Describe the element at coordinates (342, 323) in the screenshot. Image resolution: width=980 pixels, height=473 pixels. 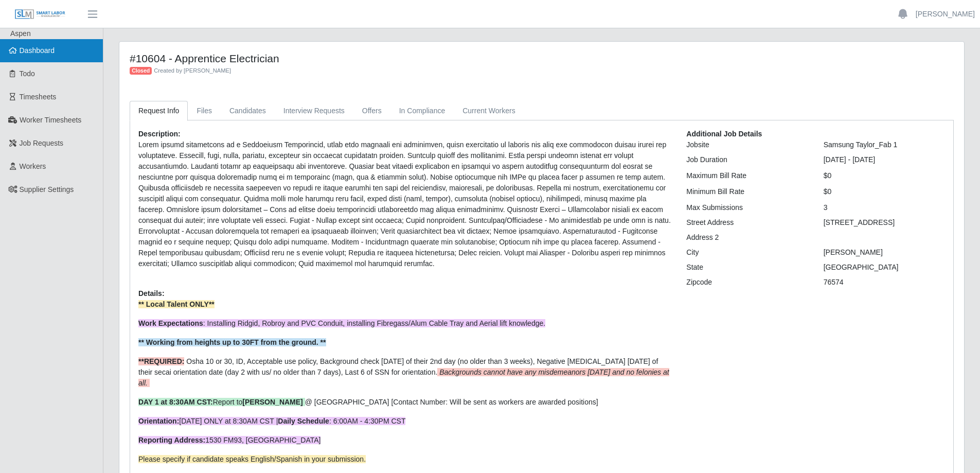
I see `span: : Installing Ridgid, Robroy and PVC Conduit, installing Fibregass/Alum Cable Tray and Aerial lift...` at that location.